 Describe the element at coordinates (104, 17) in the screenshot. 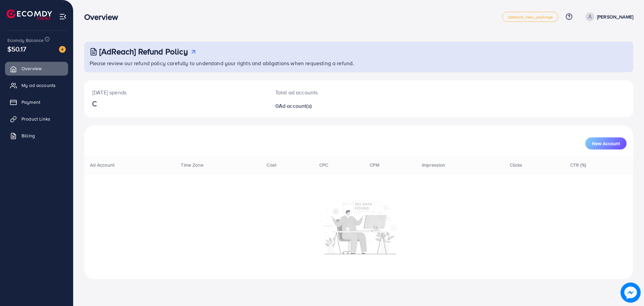

I see `h3: Overview` at that location.